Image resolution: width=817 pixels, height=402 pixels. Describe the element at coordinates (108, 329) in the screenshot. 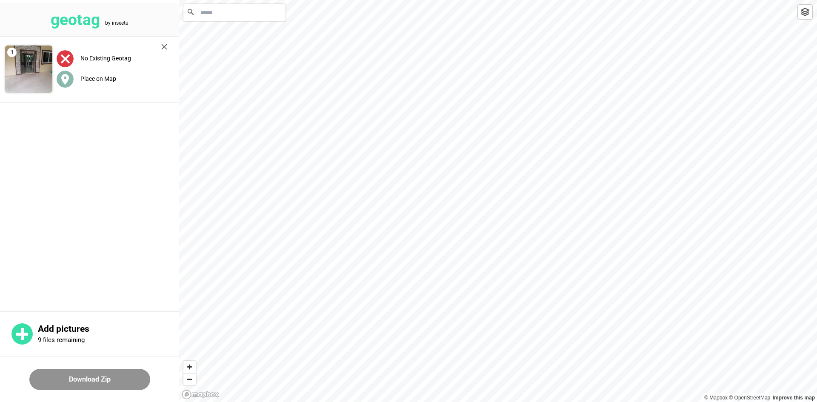

I see `p: Add pictures` at that location.